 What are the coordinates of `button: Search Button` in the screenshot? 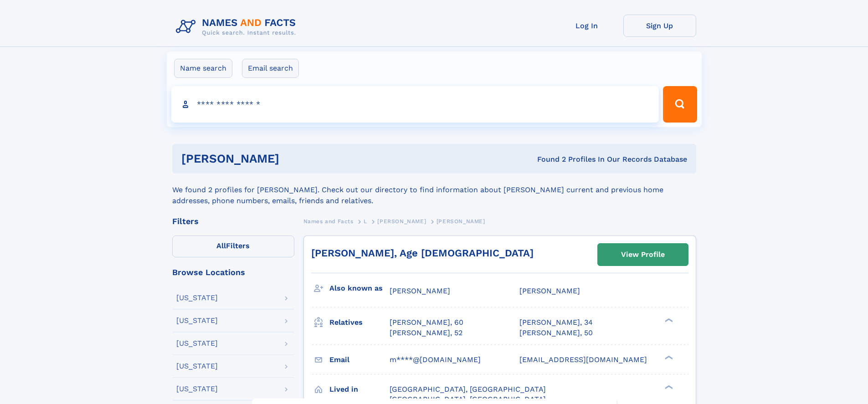 It's located at (680, 104).